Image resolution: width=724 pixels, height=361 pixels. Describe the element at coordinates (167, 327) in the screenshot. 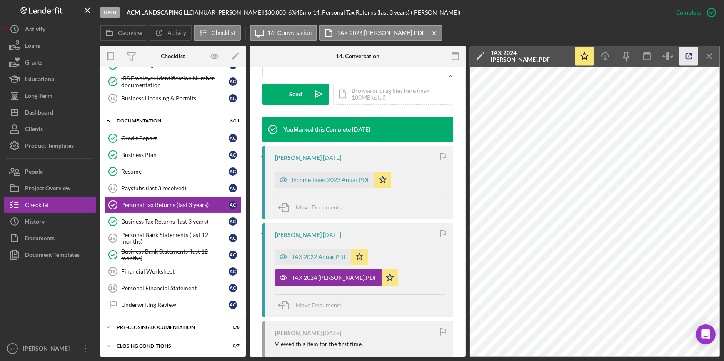

I see `div: Pre-Closing Documentation` at that location.